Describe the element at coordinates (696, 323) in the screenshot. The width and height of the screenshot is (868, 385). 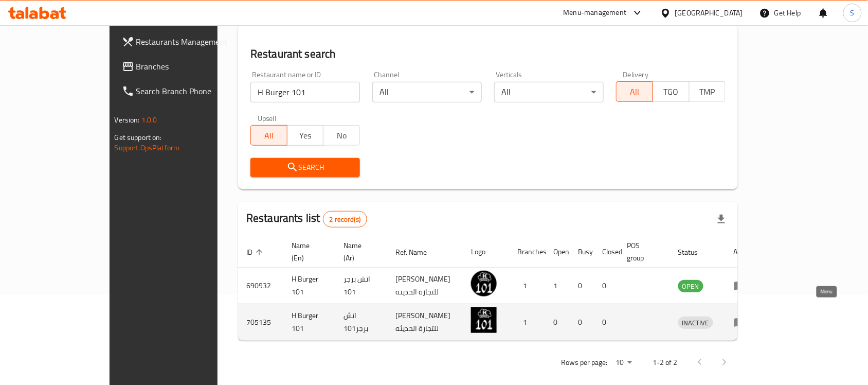
I see `span: INACTIVE` at that location.